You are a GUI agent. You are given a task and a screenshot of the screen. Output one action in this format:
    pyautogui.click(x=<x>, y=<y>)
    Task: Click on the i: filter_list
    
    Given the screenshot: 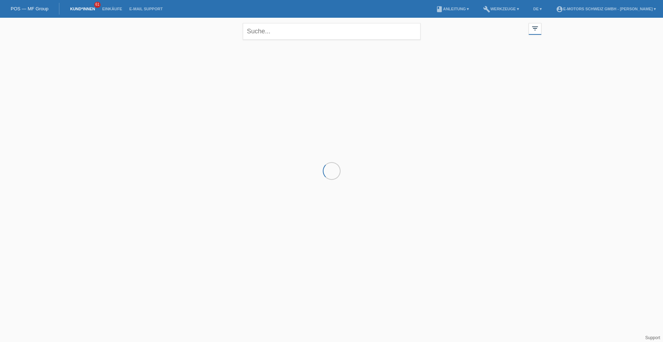 What is the action you would take?
    pyautogui.click(x=535, y=28)
    